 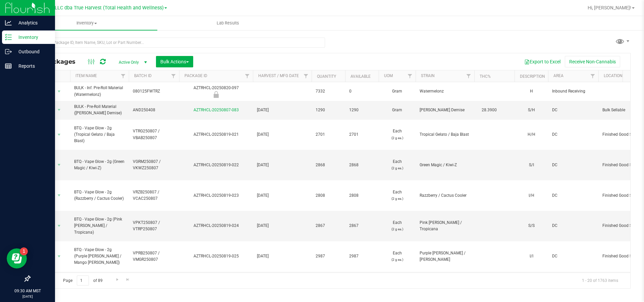 What do you see at coordinates (362, 256) in the screenshot?
I see `span: 2987` at bounding box center [362, 256].